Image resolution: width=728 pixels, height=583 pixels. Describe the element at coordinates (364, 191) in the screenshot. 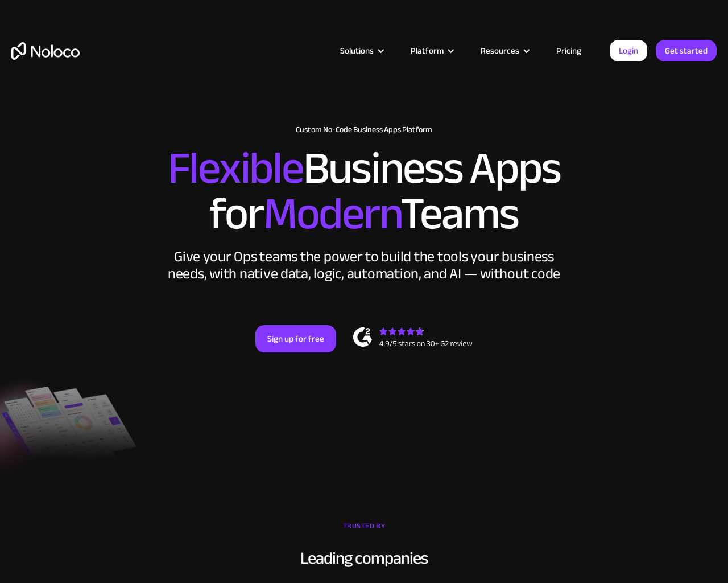

I see `h2: Business Apps for Teams` at that location.